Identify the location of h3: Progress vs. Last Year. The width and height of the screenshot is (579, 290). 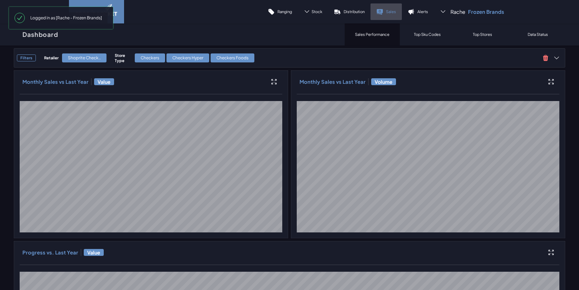
(50, 252).